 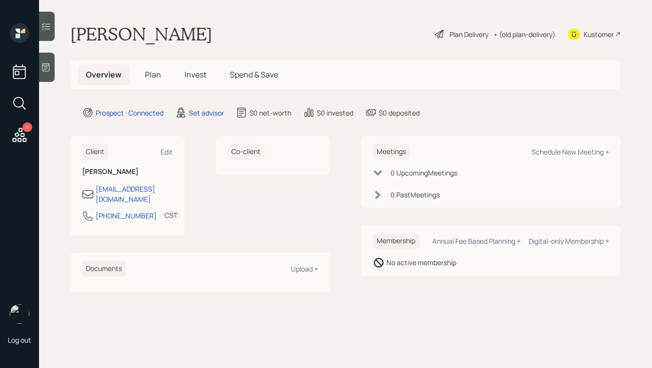 I want to click on span: Plan, so click(x=153, y=75).